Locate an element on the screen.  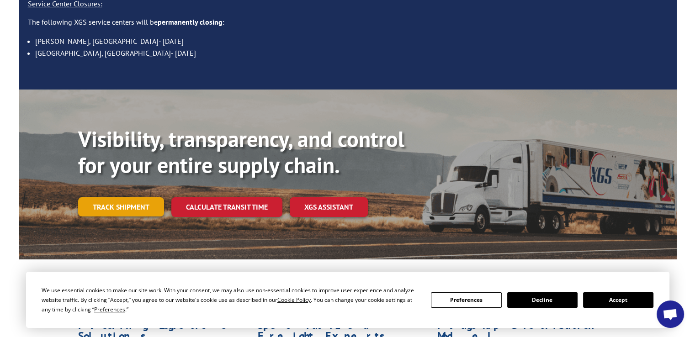
div: Cookie Consent Prompt is located at coordinates (348, 300).